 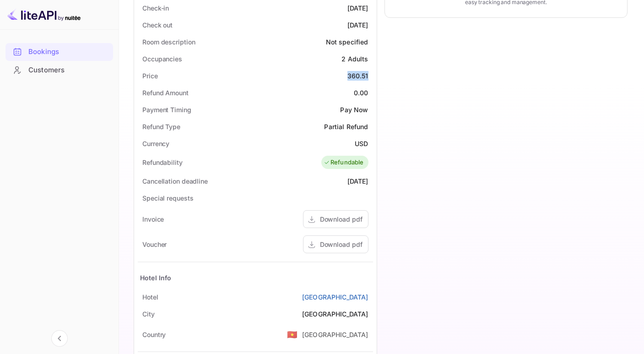 What do you see at coordinates (346, 126) in the screenshot?
I see `div: Partial Refund` at bounding box center [346, 126].